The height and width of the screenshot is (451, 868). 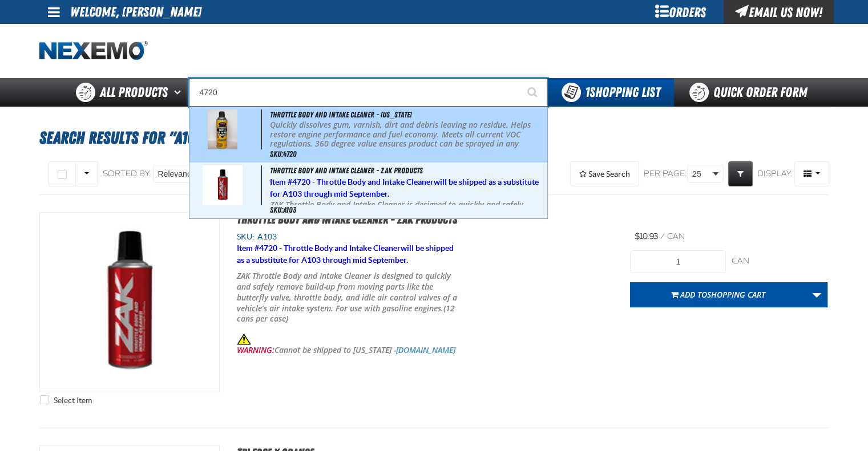 I want to click on img: P65 Warning, so click(x=243, y=339).